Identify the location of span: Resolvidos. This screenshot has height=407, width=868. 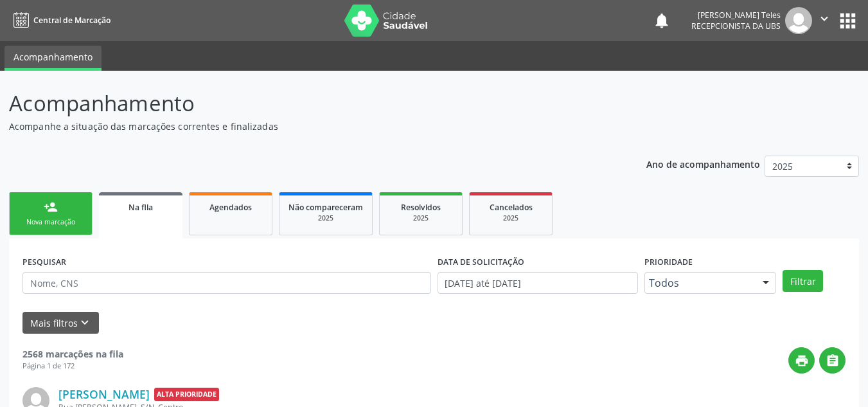
(421, 207).